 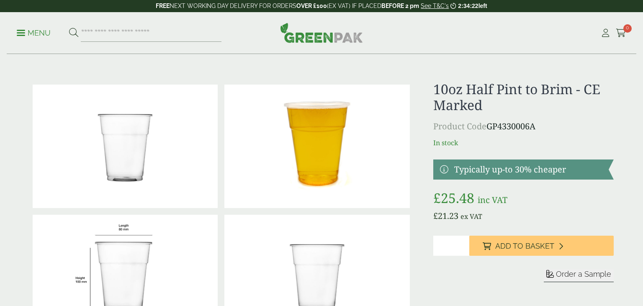 What do you see at coordinates (468, 6) in the screenshot?
I see `span: 2:34:22` at bounding box center [468, 6].